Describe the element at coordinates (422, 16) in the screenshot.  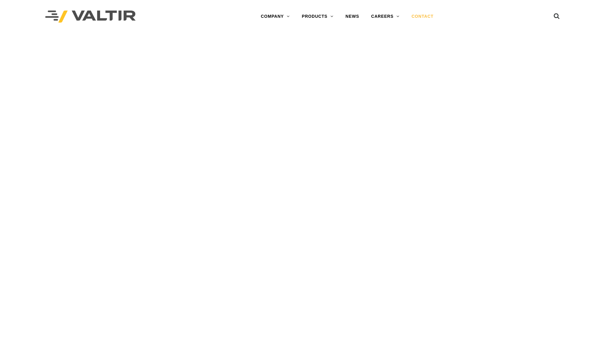
I see `a: CONTACT` at that location.